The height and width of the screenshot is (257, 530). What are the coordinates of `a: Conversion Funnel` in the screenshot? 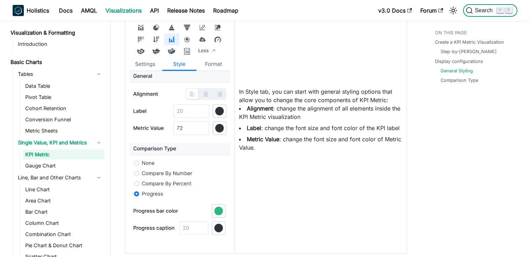 It's located at (64, 120).